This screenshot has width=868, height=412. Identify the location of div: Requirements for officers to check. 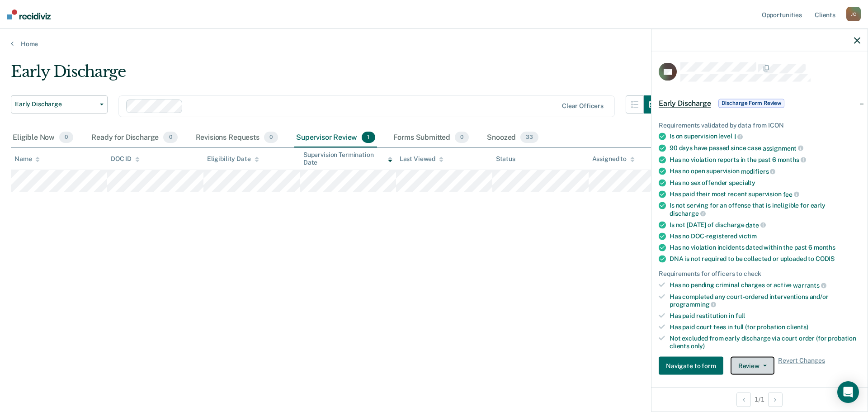
(760, 274).